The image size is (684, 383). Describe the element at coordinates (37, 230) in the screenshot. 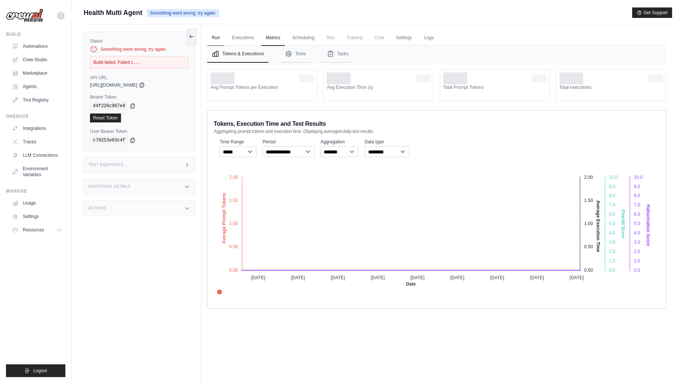

I see `button: Resources` at that location.